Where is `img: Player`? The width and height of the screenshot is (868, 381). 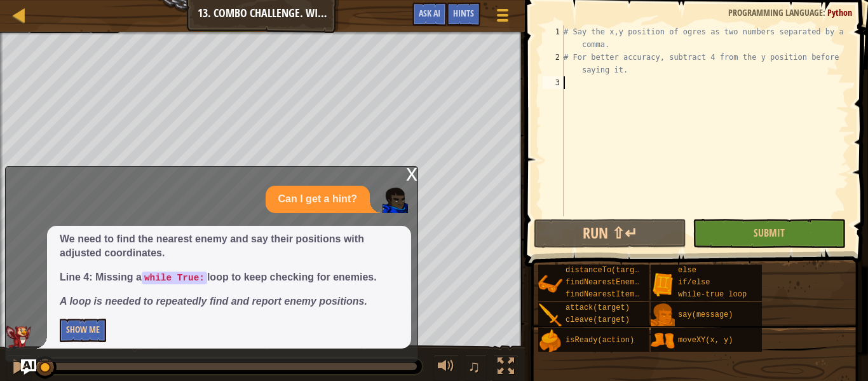 img: Player is located at coordinates (396, 200).